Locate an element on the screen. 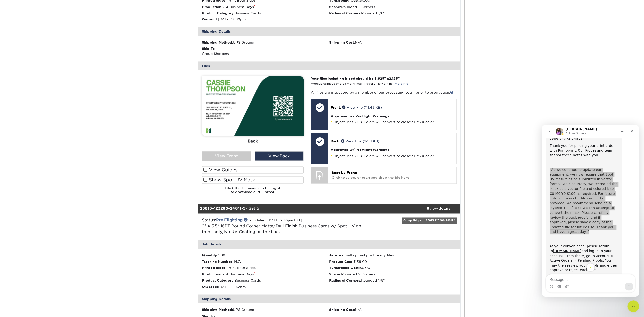  div: Erica says… is located at coordinates (48, 104).